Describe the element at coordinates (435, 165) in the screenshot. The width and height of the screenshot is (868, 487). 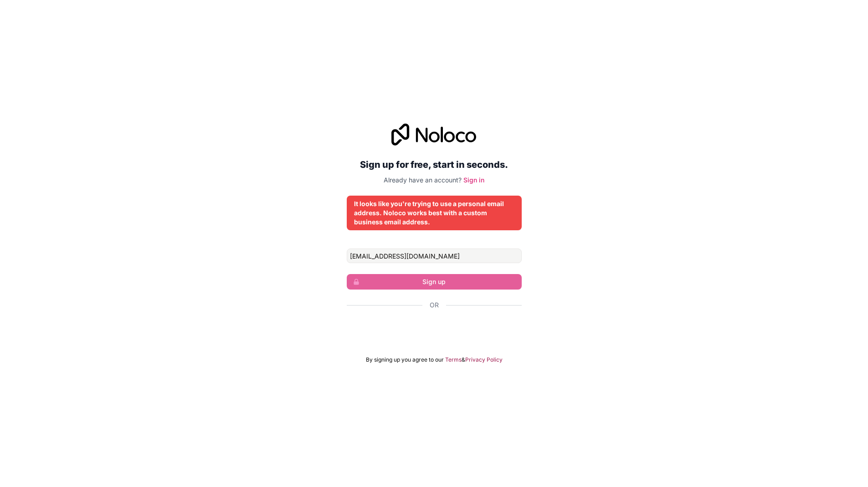
I see `h2: Sign up for free, start in seconds.` at that location.